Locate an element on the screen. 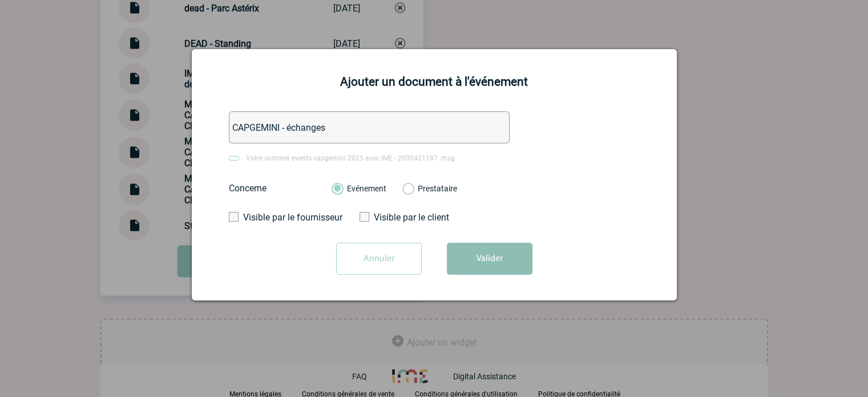  label: Evénement is located at coordinates (336, 189).